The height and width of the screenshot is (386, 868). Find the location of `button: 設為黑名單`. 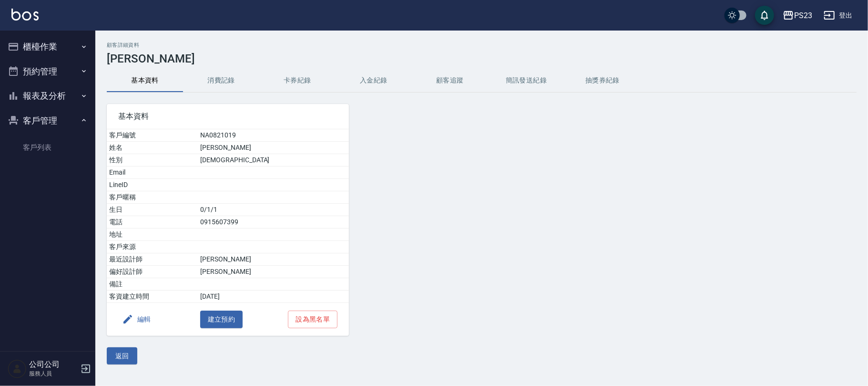

button: 設為黑名單 is located at coordinates (313, 319).